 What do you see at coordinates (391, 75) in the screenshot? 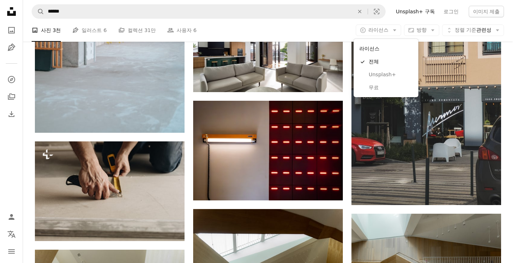
I see `span: Unsplash+` at bounding box center [391, 75].